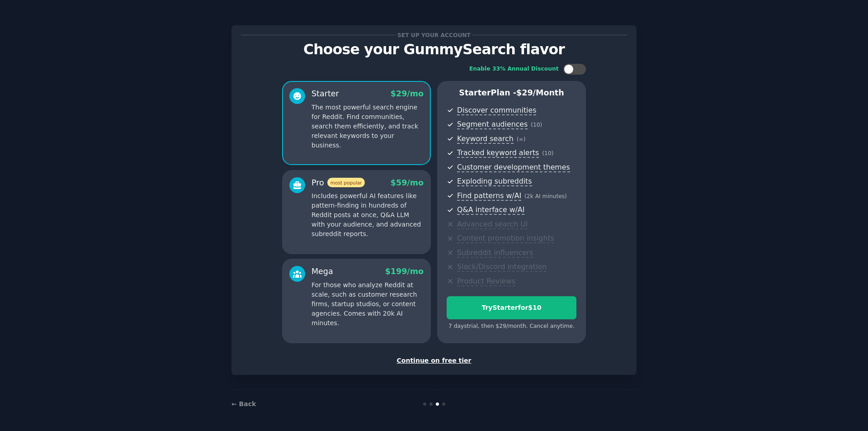  What do you see at coordinates (322, 272) in the screenshot?
I see `div: Mega` at bounding box center [322, 272].